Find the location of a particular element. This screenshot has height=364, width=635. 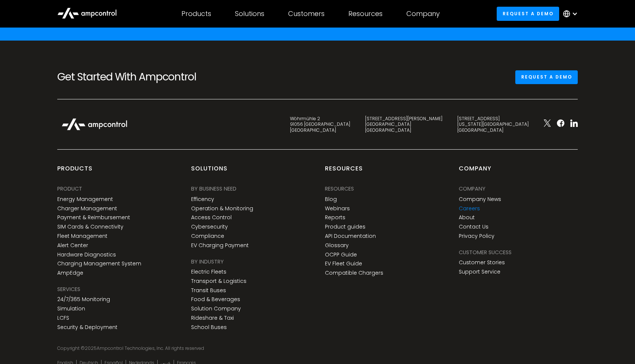

a: About is located at coordinates (467, 217).